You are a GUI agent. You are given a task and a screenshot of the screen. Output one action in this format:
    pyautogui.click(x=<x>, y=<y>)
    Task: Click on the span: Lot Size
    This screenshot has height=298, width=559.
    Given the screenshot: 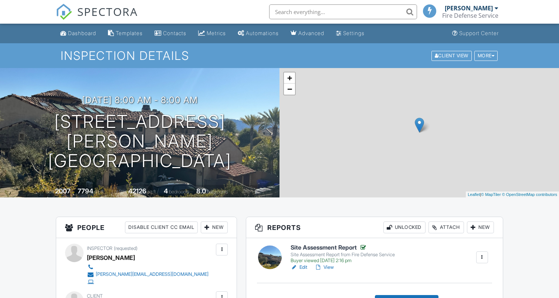 What is the action you would take?
    pyautogui.click(x=119, y=192)
    